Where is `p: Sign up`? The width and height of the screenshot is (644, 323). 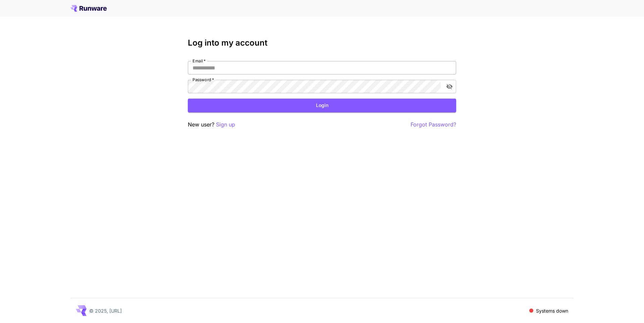 p: Sign up is located at coordinates (226, 124).